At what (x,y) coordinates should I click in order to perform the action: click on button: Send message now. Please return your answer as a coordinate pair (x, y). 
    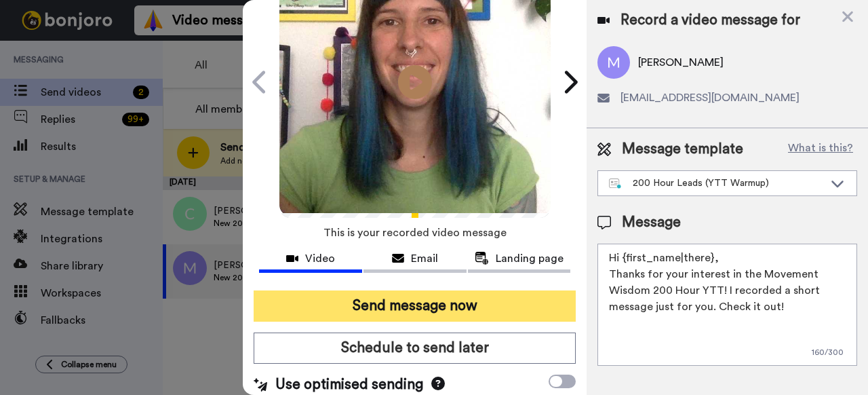
    Looking at the image, I should click on (414, 306).